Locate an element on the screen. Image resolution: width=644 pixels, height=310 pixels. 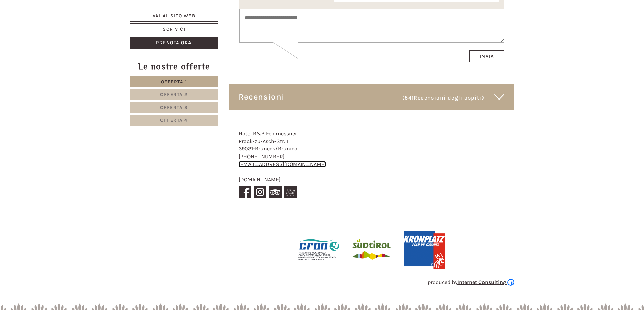
button: Invia is located at coordinates (247, 183).